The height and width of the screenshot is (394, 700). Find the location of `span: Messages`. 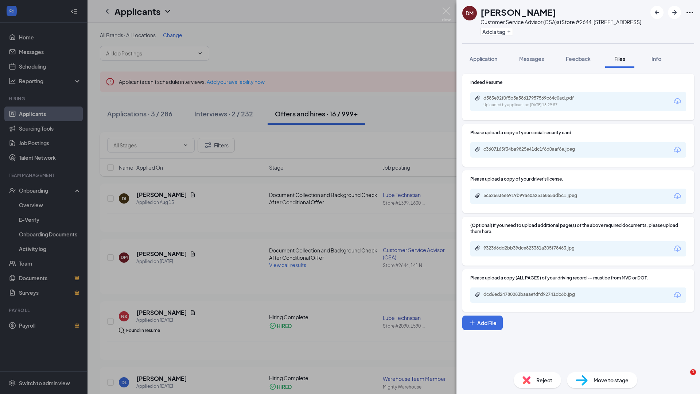

span: Messages is located at coordinates (531, 59).